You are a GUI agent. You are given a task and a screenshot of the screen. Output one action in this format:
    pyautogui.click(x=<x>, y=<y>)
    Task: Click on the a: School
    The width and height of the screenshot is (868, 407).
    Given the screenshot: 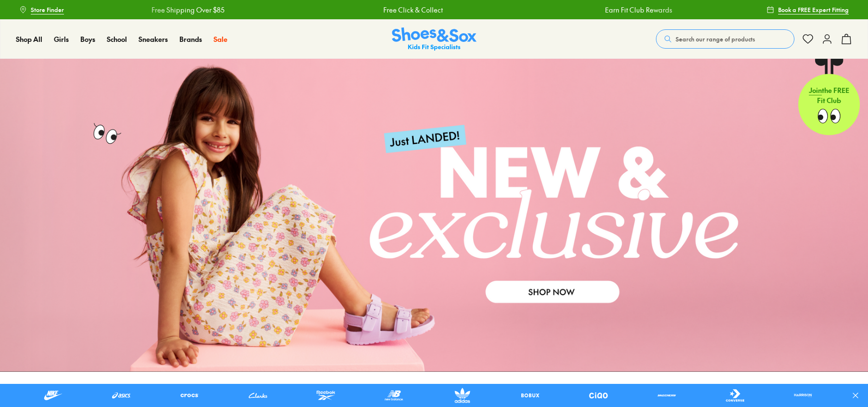 What is the action you would take?
    pyautogui.click(x=117, y=39)
    